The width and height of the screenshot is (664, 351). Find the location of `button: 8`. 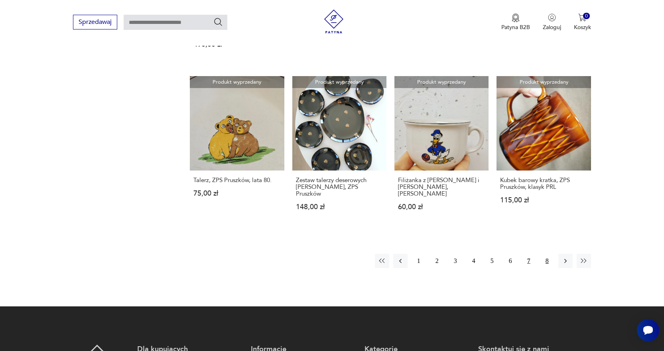

button: 8 is located at coordinates (547, 261).